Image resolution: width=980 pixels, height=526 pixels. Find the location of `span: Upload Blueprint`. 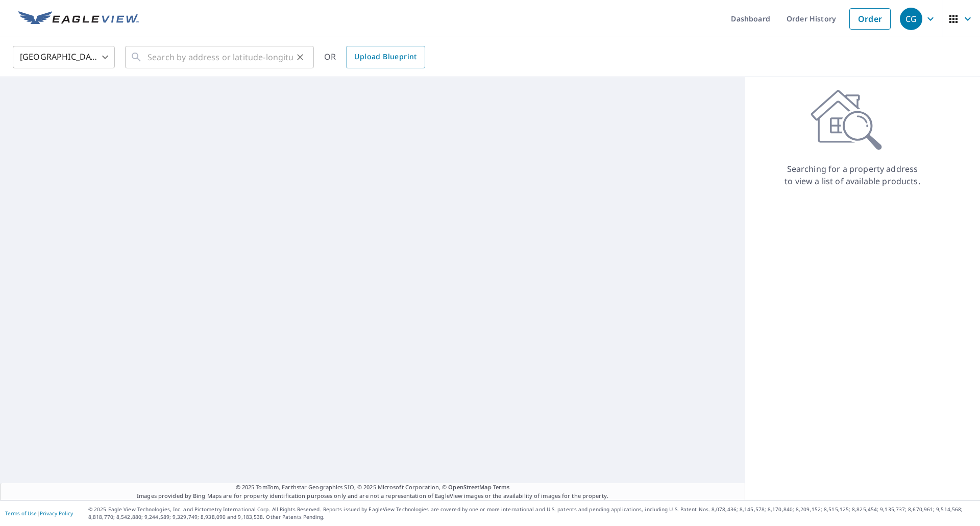

span: Upload Blueprint is located at coordinates (385, 56).